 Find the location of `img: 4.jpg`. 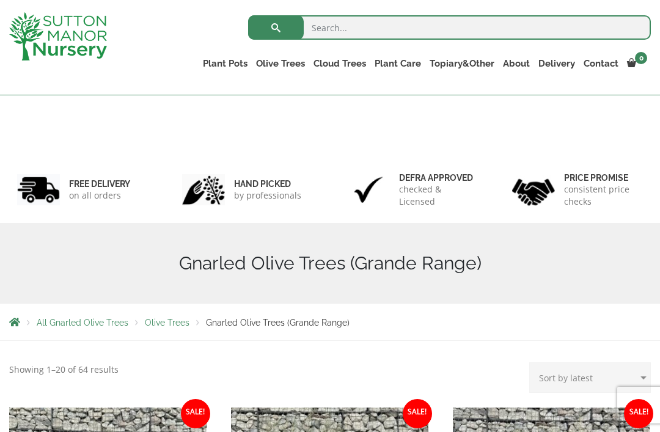

img: 4.jpg is located at coordinates (533, 189).